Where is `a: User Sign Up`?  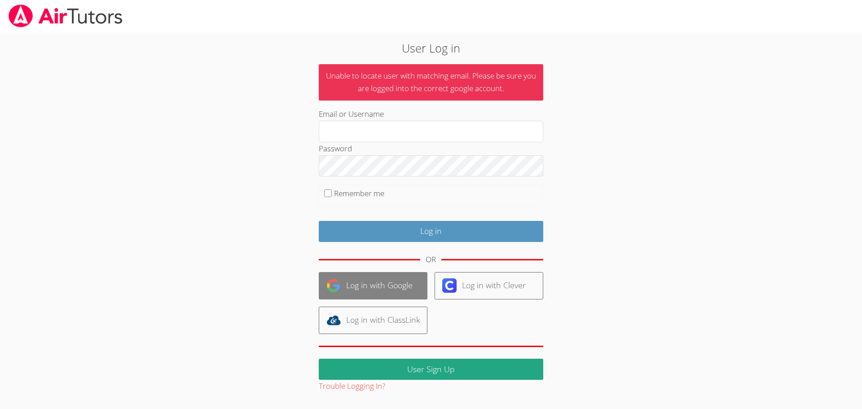 a: User Sign Up is located at coordinates (431, 369).